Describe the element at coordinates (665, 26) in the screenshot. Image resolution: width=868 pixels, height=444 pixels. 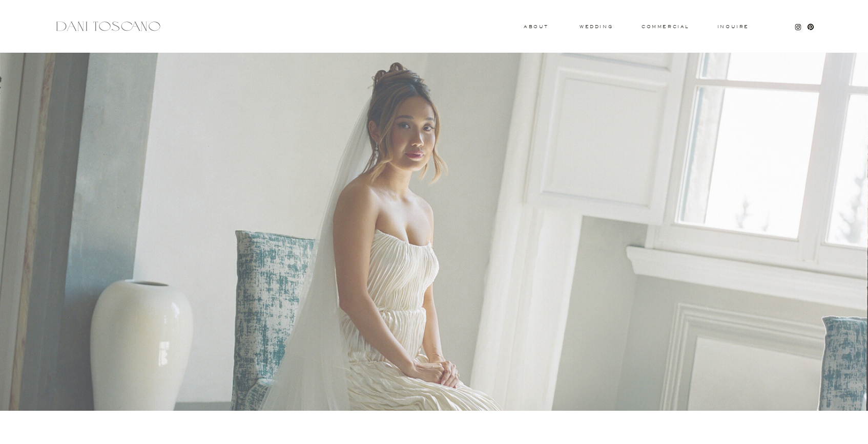
I see `a: commercial` at that location.